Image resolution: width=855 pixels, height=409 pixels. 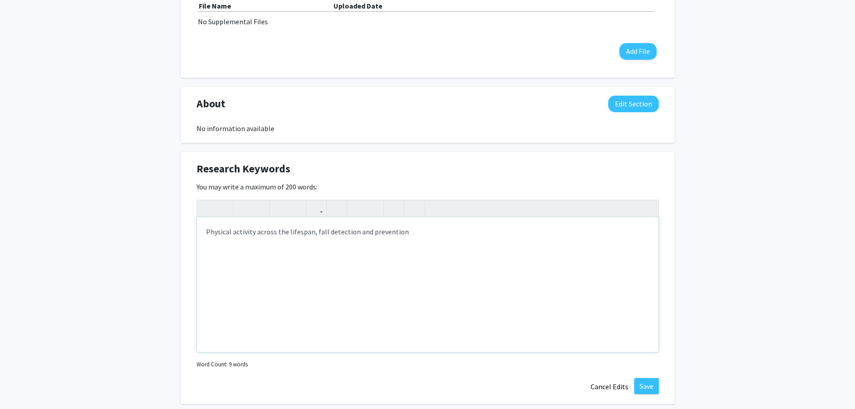 What do you see at coordinates (257, 187) in the screenshot?
I see `label: You may write a maximum of 200 words:` at bounding box center [257, 187].